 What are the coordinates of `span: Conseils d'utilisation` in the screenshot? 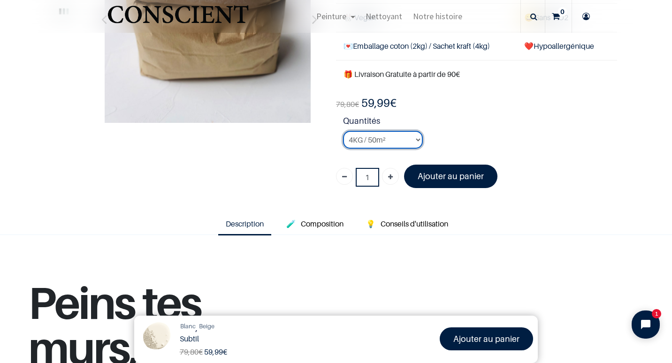 It's located at (414, 224).